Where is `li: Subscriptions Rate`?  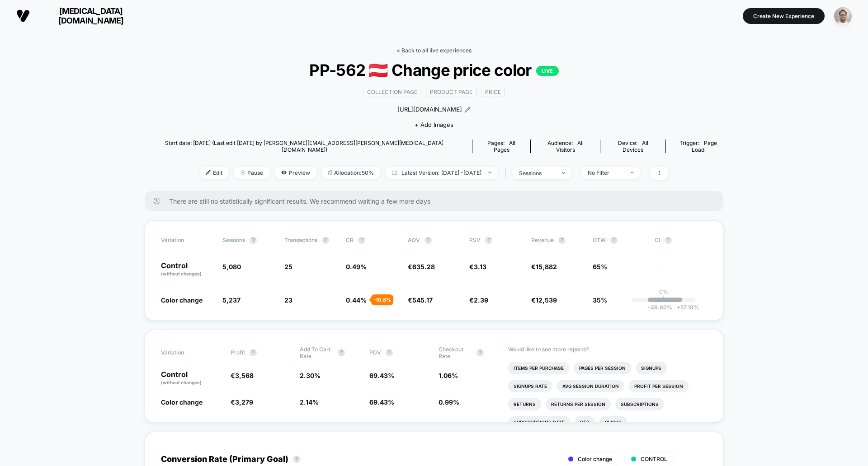
li: Subscriptions Rate is located at coordinates (539, 422).